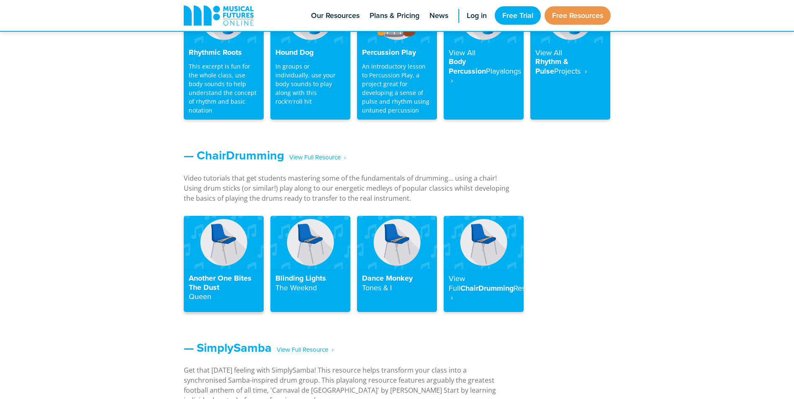 This screenshot has width=794, height=399. Describe the element at coordinates (310, 283) in the screenshot. I see `h4: Blinding Lights` at that location.